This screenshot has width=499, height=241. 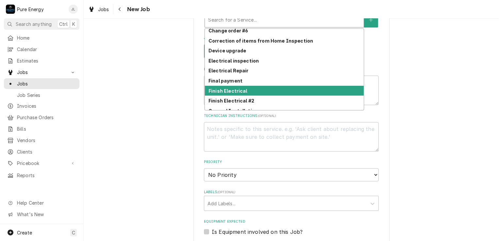 I want to click on span: Job Series, so click(x=46, y=95).